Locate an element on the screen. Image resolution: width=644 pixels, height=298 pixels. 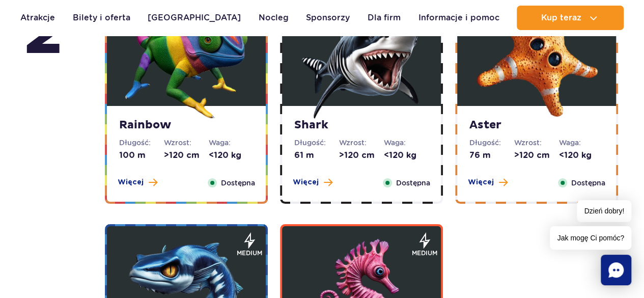
a: Nocleg is located at coordinates (273, 18).